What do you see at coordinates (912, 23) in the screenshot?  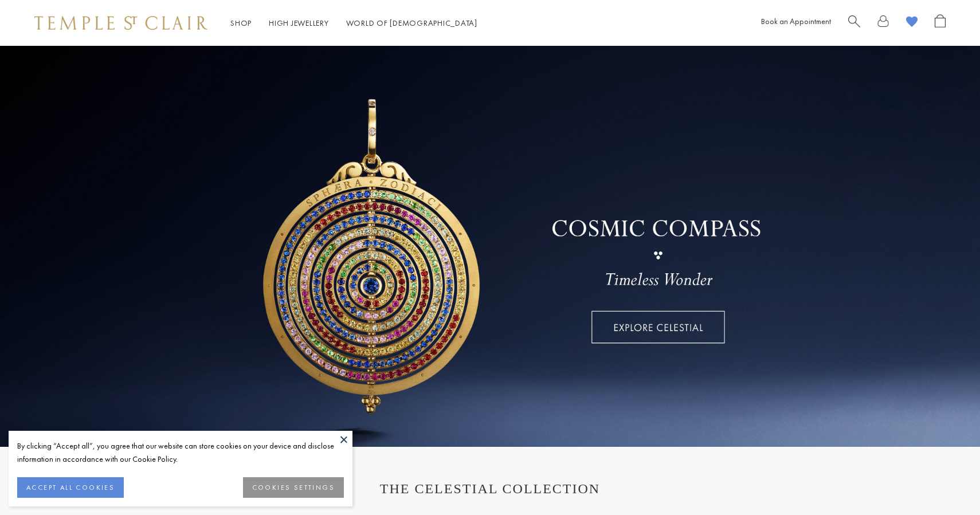 I see `a: View Wishlist` at bounding box center [912, 23].